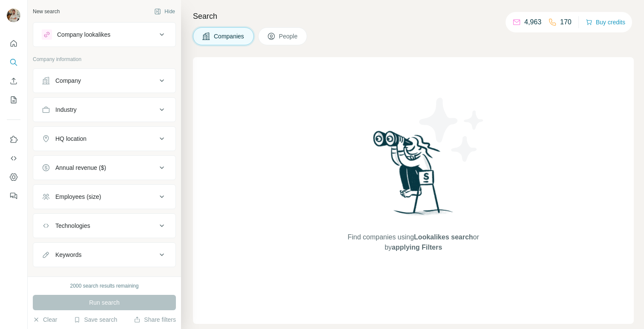 Image resolution: width=644 pixels, height=329 pixels. Describe the element at coordinates (229, 36) in the screenshot. I see `span: Companies` at that location.